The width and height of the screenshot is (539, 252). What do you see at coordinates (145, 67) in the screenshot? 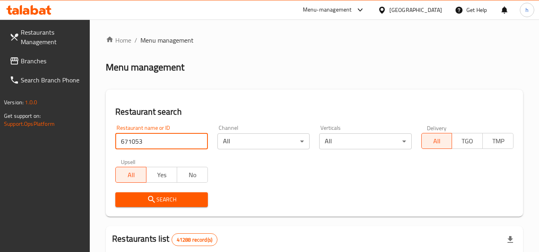
I see `h2: Menu management` at bounding box center [145, 67].